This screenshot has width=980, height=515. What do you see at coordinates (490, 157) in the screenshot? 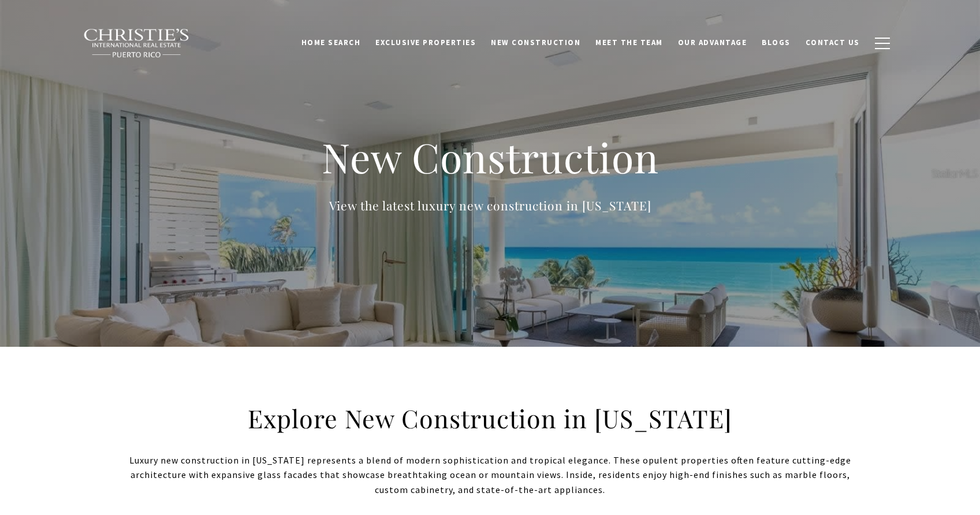
I see `h1: New Construction` at bounding box center [490, 157].